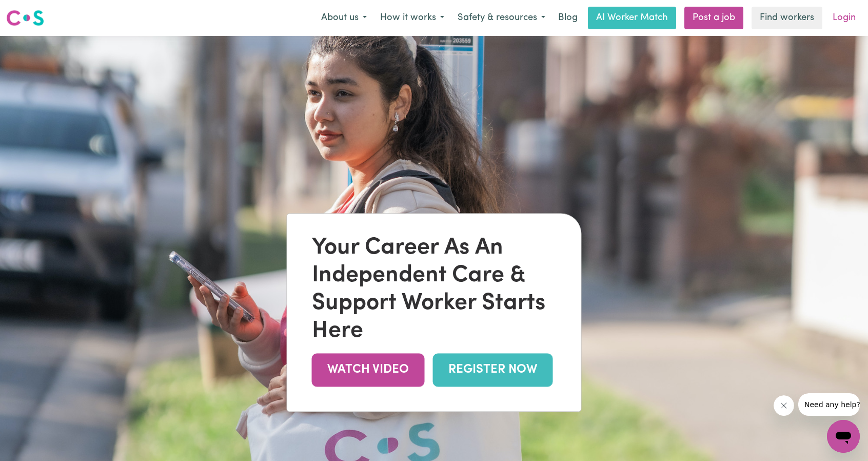 This screenshot has height=461, width=868. Describe the element at coordinates (568, 18) in the screenshot. I see `a: Blog` at that location.